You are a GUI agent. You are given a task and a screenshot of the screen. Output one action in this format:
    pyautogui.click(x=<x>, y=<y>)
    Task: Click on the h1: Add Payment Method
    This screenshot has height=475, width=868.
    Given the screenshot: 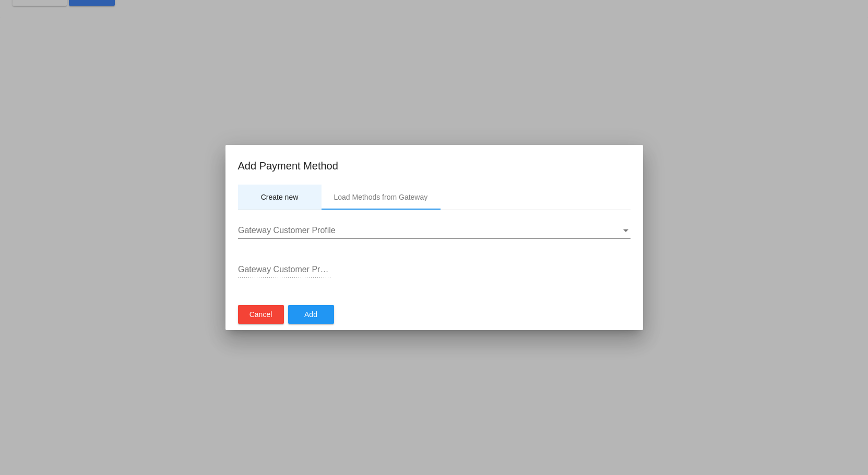 What is the action you would take?
    pyautogui.click(x=434, y=166)
    